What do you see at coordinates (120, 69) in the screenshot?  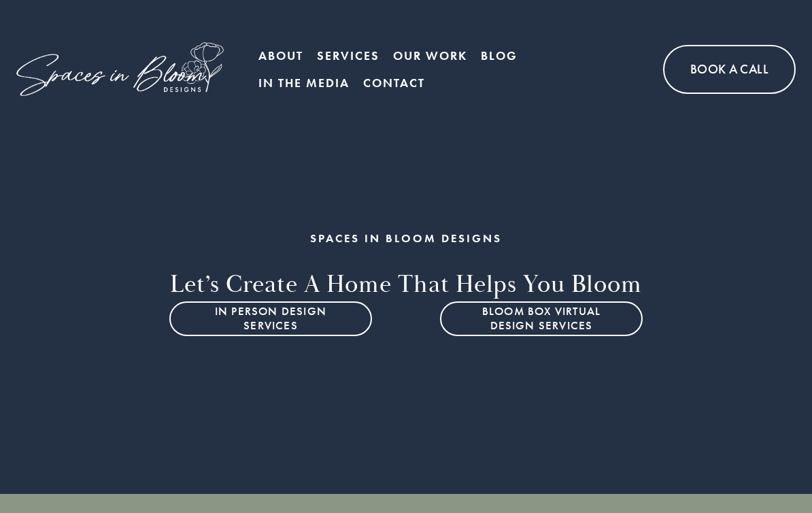 I see `a: Spaces in Bloom Designs` at bounding box center [120, 69].